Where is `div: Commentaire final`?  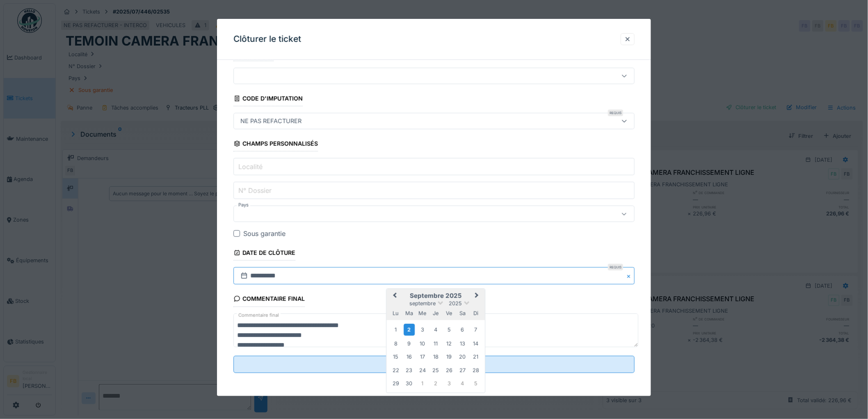 div: Commentaire final is located at coordinates (269, 300).